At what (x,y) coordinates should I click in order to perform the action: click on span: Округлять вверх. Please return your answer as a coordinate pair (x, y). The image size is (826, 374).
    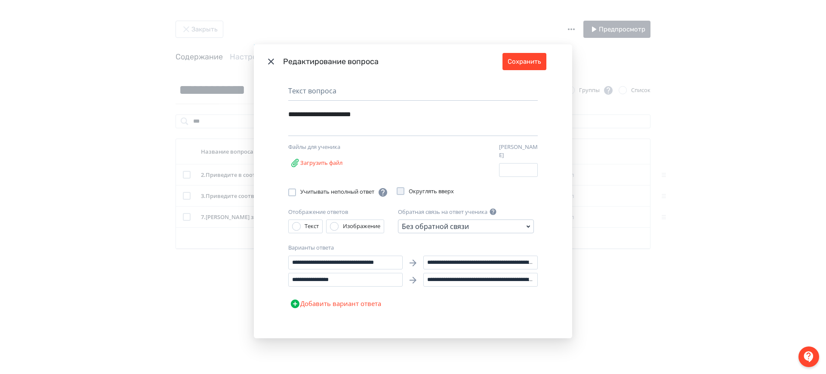
    Looking at the image, I should click on (431, 192).